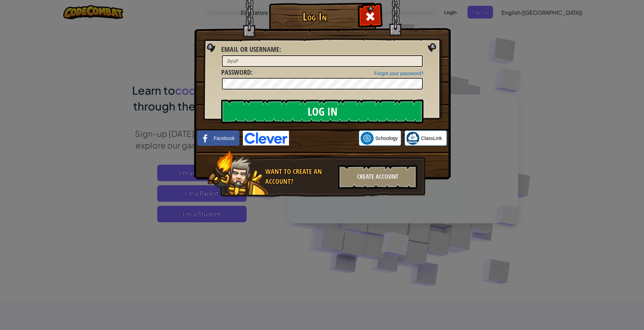 The width and height of the screenshot is (644, 330). Describe the element at coordinates (266, 138) in the screenshot. I see `img: clever-logo-blue.png` at that location.